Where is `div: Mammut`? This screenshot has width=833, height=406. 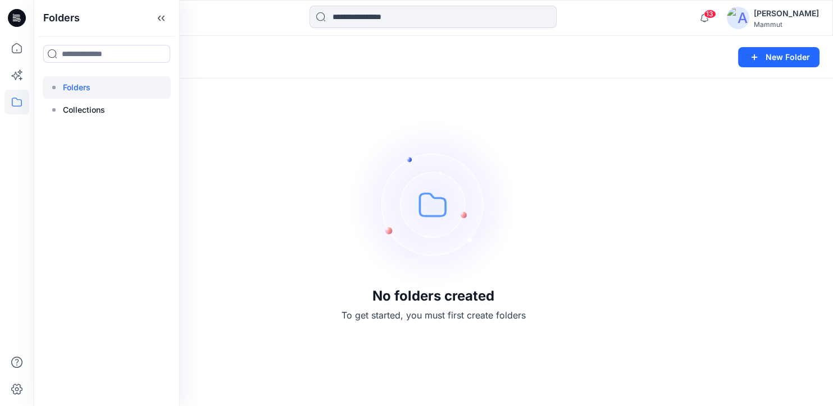
div: Mammut is located at coordinates (786, 24).